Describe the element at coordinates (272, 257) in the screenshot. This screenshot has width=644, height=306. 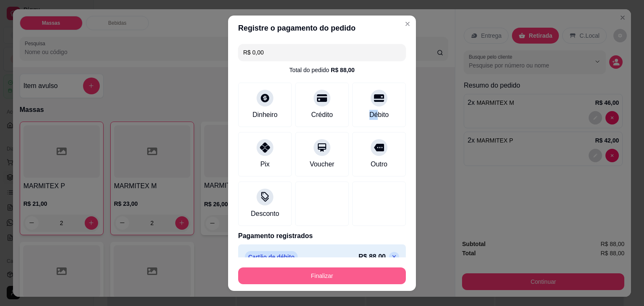
I see `p: Cartão de débito` at that location.